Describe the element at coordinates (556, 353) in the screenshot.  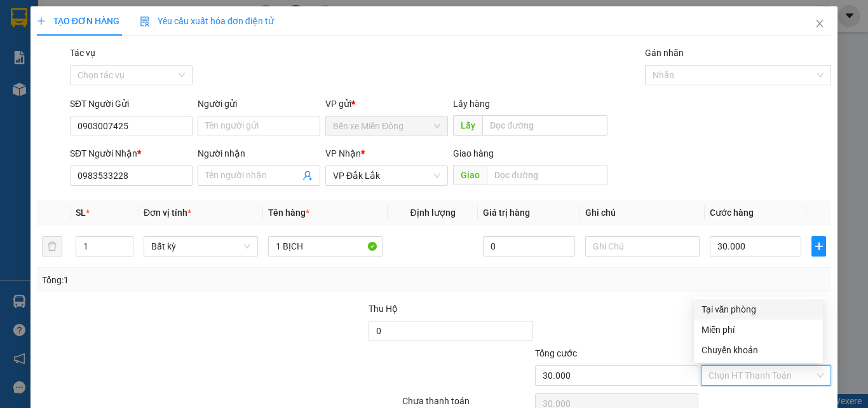
I see `span: Tổng cước` at that location.